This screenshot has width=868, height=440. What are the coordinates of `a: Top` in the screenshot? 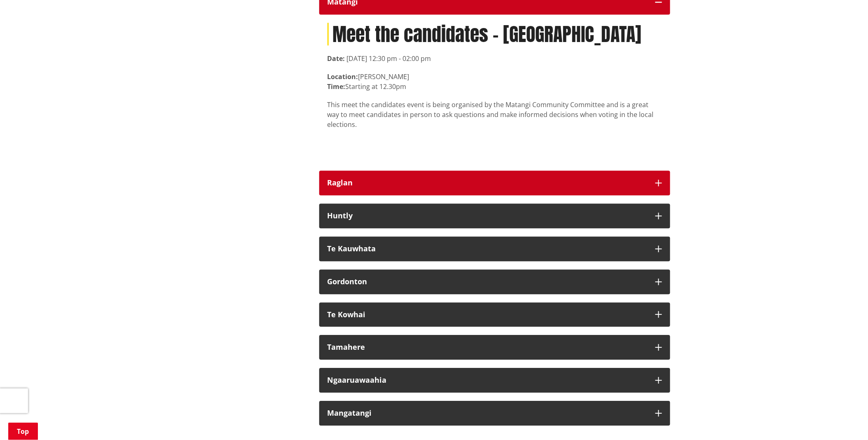 It's located at (23, 432).